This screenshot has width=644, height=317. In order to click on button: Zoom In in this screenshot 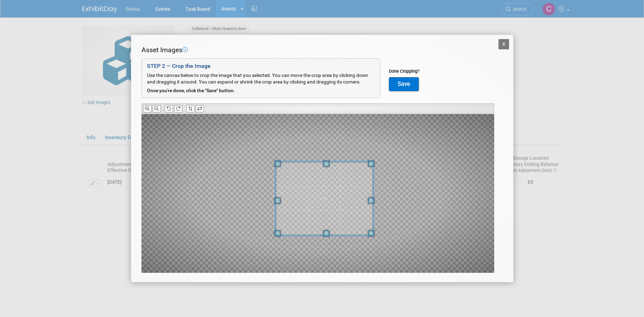, I will do `click(147, 109)`.